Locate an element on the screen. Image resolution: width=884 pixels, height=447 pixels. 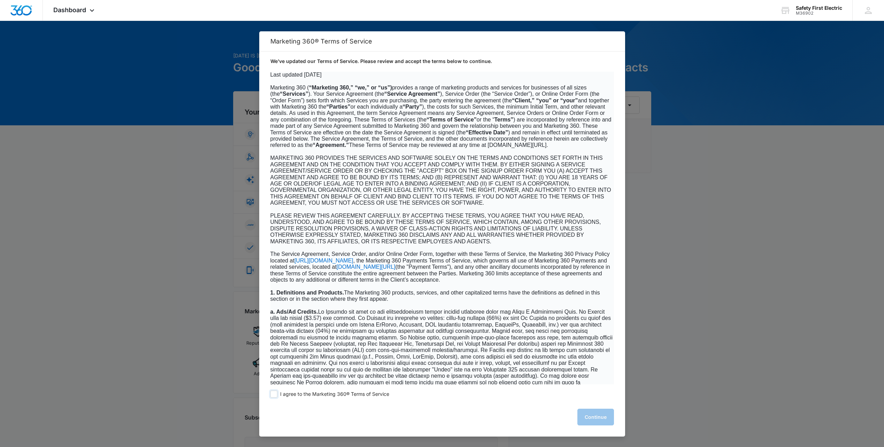
span: MARKETING 360 PROVIDES THE SERVICES AND SOFTWARE SOLELY ON THE TERMS AND CONDITIONS SET FORTH IN ... is located at coordinates (441, 180).